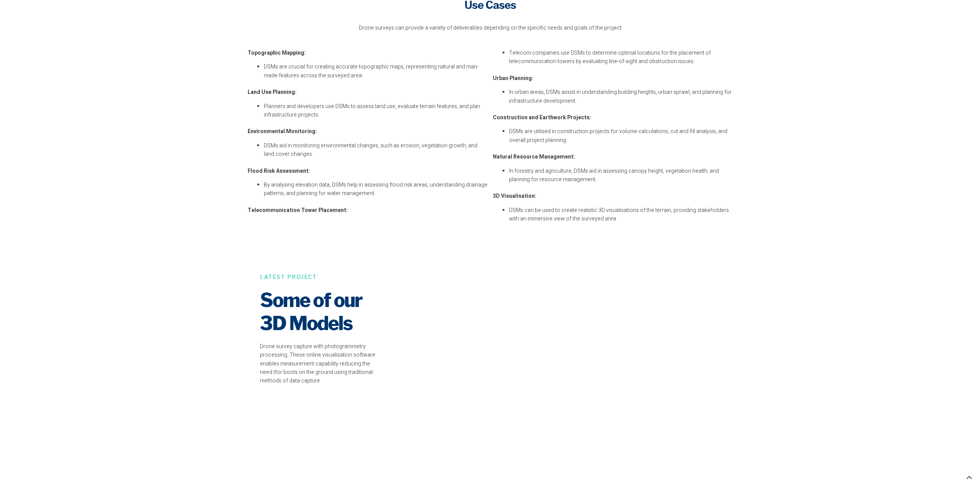 The height and width of the screenshot is (489, 980). What do you see at coordinates (318, 312) in the screenshot?
I see `h2: Some of our 3D Models` at bounding box center [318, 312].